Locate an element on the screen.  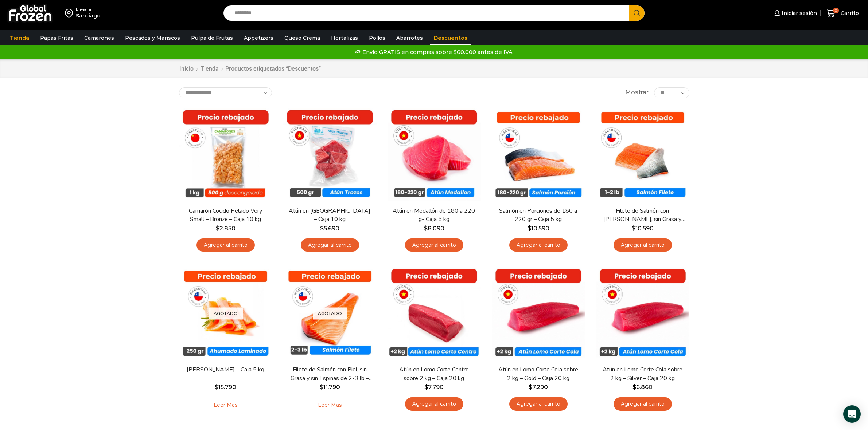
a: Leé más sobre “Filete de Salmón con Piel, sin Grasa y sin Espinas de 2-3 lb - Premium - Caja 10 kg” is located at coordinates (330, 405).